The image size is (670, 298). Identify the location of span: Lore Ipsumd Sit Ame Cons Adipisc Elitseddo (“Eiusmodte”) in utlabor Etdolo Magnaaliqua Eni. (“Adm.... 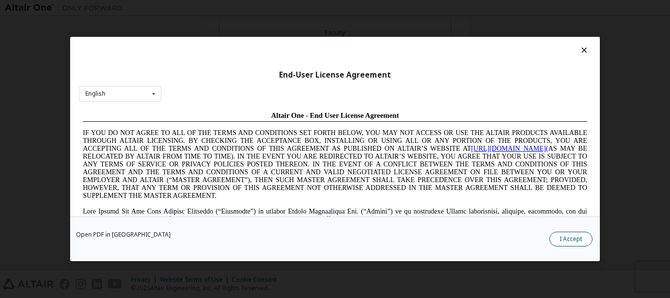
(256, 135).